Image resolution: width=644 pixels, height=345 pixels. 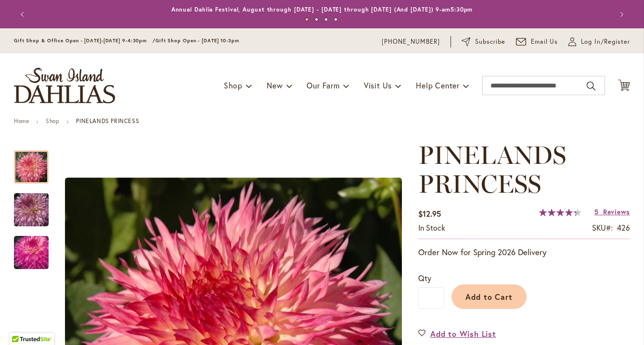 What do you see at coordinates (537, 42) in the screenshot?
I see `a: Email Us` at bounding box center [537, 42].